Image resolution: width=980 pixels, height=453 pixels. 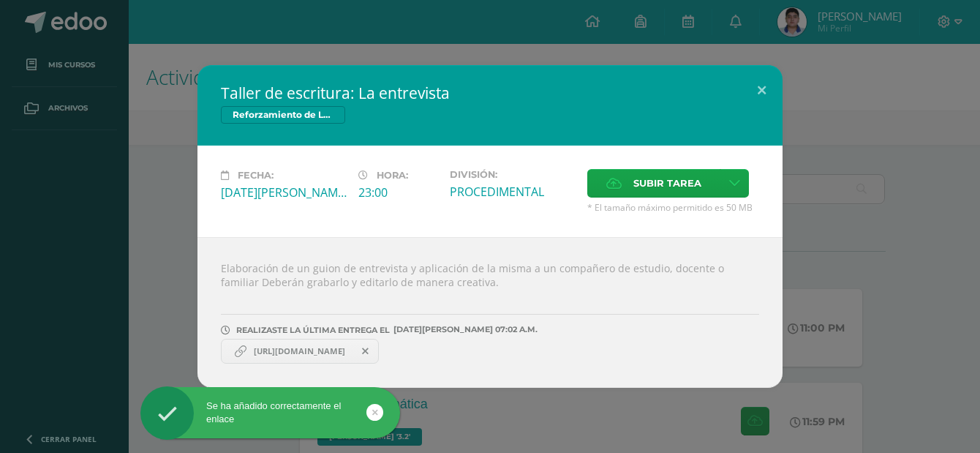 I want to click on span: * El tamaño máximo permitido es 50 MB, so click(x=672, y=207).